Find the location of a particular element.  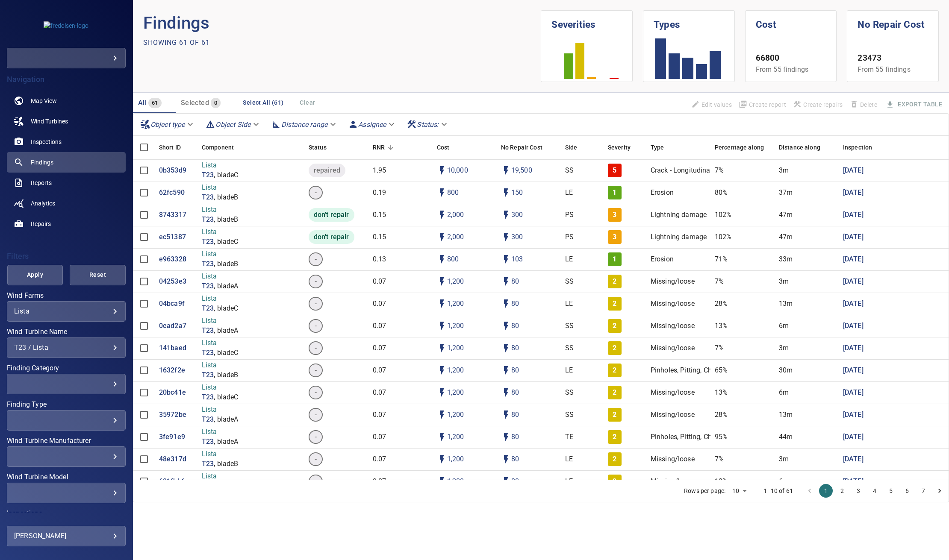

button: Go to page 4 is located at coordinates (875, 491).